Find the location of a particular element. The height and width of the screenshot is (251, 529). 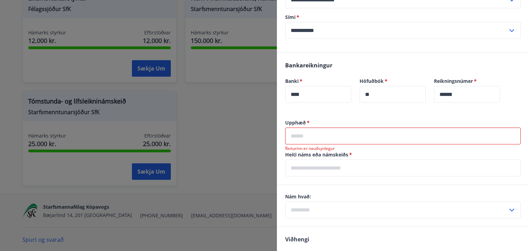

span: Viðhengi is located at coordinates (297, 239).